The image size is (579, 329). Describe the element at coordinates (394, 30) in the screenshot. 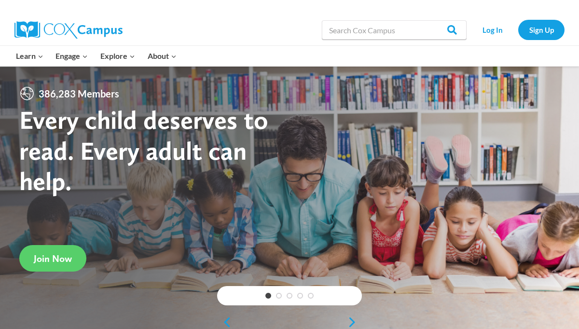

I see `input: Search Cox Campus` at that location.